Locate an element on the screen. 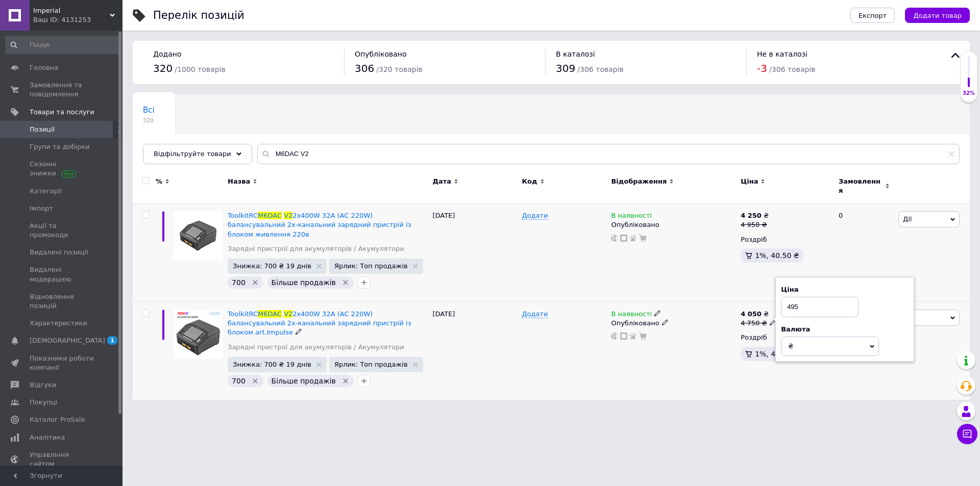  span: Ціна is located at coordinates (749, 181).